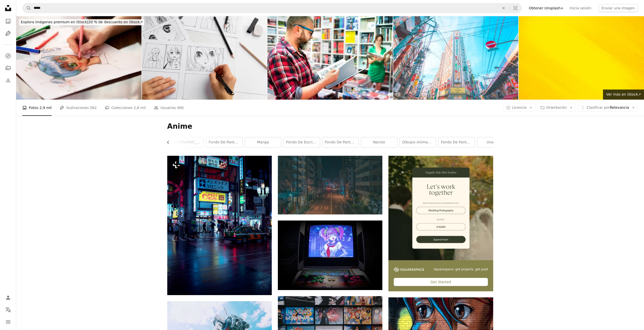 The image size is (644, 330). What do you see at coordinates (125, 108) in the screenshot?
I see `a: Colecciones 2,8 mil` at bounding box center [125, 108].